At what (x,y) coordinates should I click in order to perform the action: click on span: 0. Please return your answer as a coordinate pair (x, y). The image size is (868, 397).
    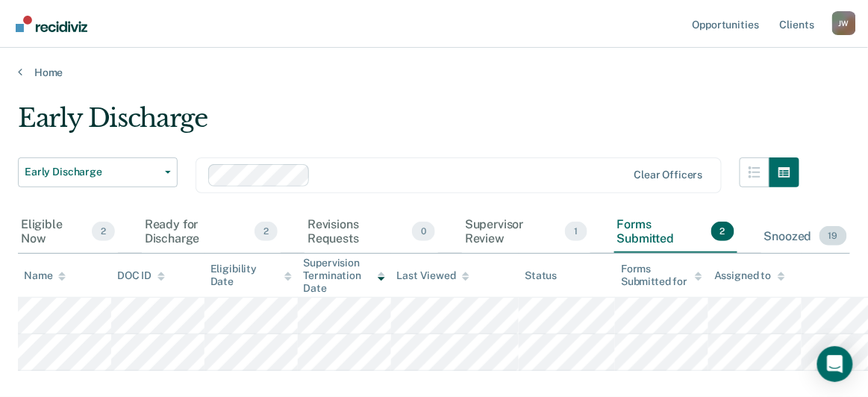
    Looking at the image, I should click on (423, 231).